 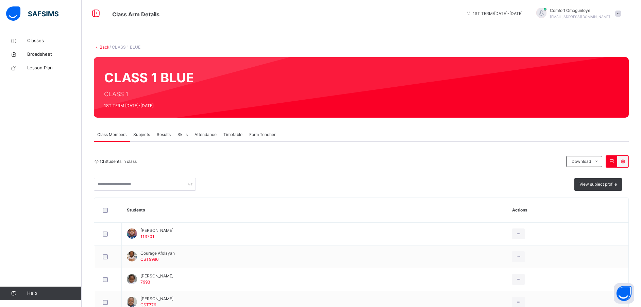 What do you see at coordinates (142, 135) in the screenshot?
I see `span: Subjects` at bounding box center [142, 135].